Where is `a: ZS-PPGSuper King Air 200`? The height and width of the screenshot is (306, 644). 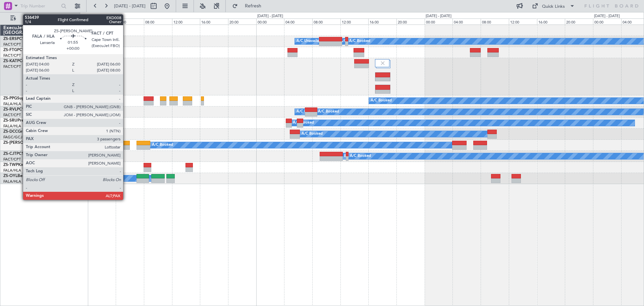 a: ZS-PPGSuper King Air 200 is located at coordinates (29, 98).